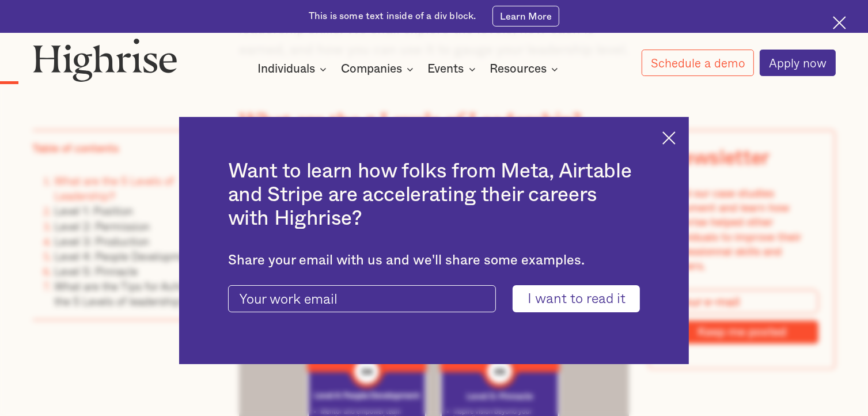 The width and height of the screenshot is (868, 416). What do you see at coordinates (797, 63) in the screenshot?
I see `a: Apply now` at bounding box center [797, 63].